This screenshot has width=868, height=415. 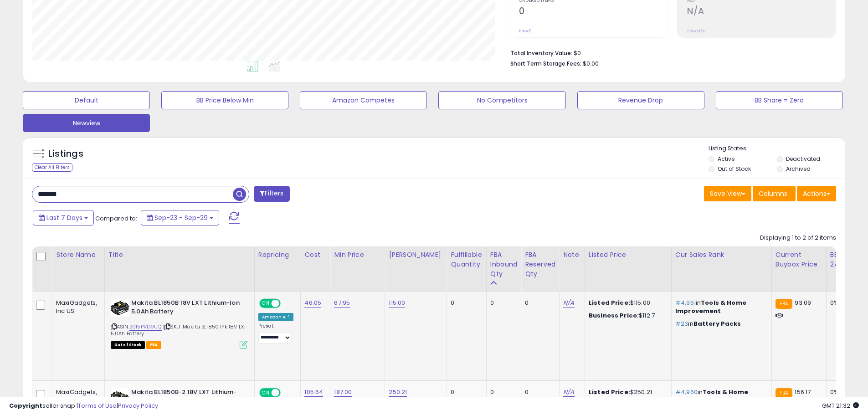 What do you see at coordinates (502, 100) in the screenshot?
I see `button: No Competitors` at bounding box center [502, 100].